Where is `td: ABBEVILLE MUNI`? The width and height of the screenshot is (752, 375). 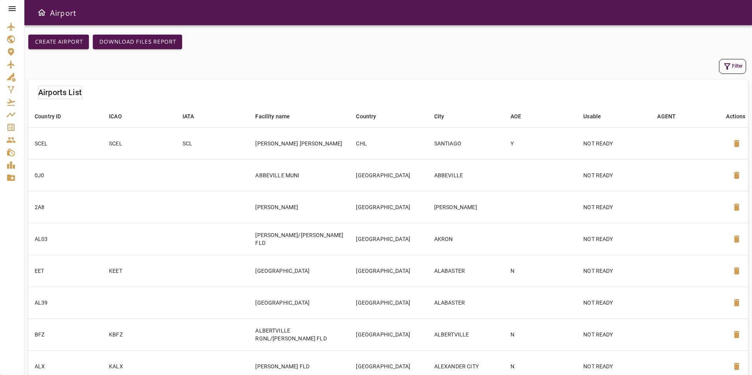
td: ABBEVILLE MUNI is located at coordinates (299, 175).